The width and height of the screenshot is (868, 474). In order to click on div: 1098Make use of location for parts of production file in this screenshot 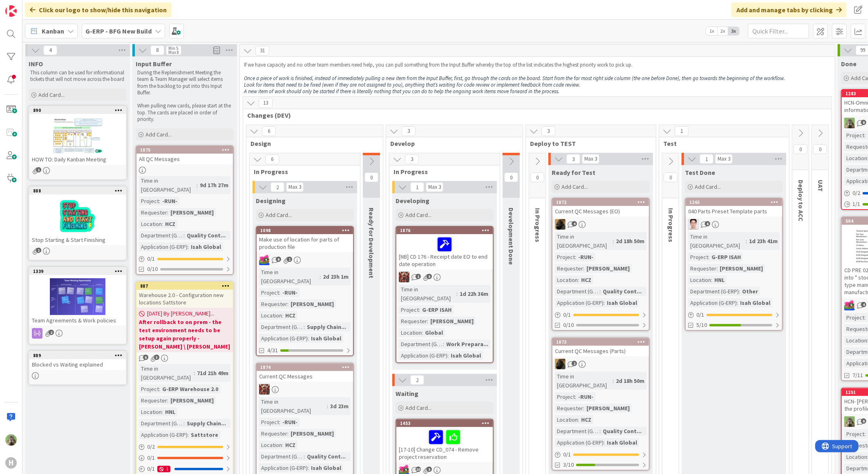, I will do `click(304, 239)`.